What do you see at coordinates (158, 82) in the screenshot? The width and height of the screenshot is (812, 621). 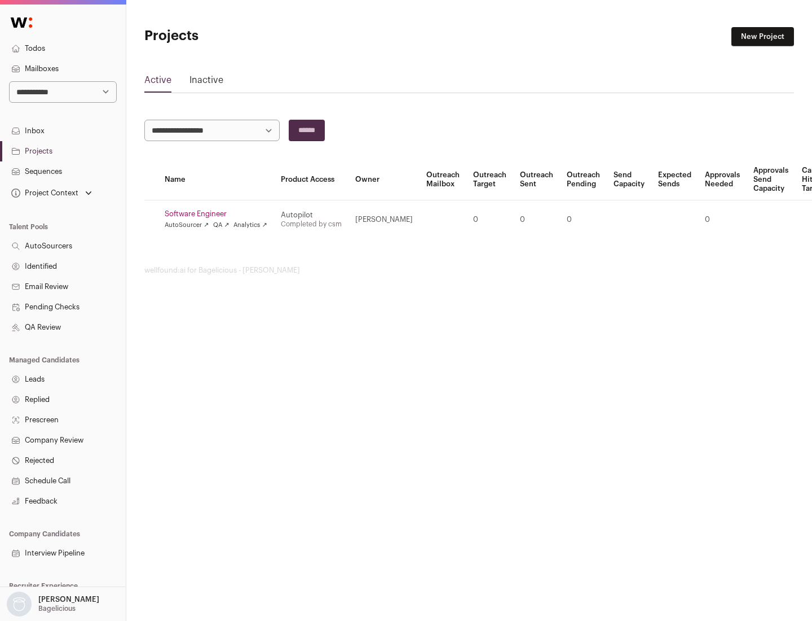 I see `a: Active` at bounding box center [158, 82].